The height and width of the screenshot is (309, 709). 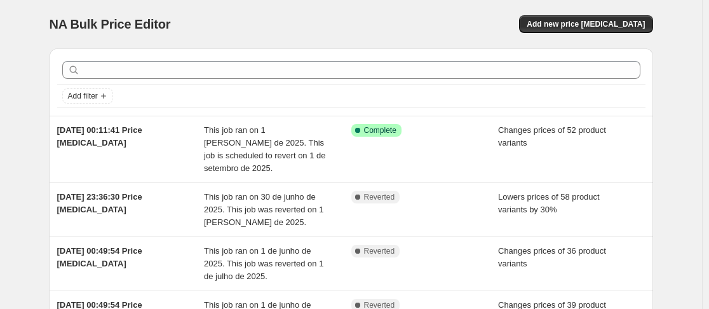 I want to click on button: Add filter, so click(x=88, y=96).